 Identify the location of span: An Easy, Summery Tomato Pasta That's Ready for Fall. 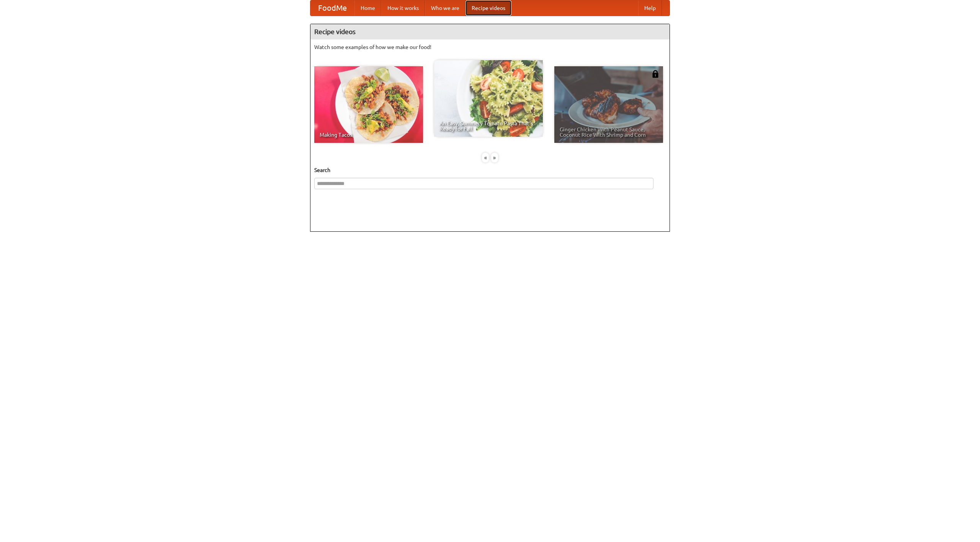
(488, 126).